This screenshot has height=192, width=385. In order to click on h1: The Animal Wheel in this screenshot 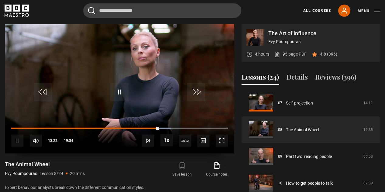, I will do `click(45, 164)`.